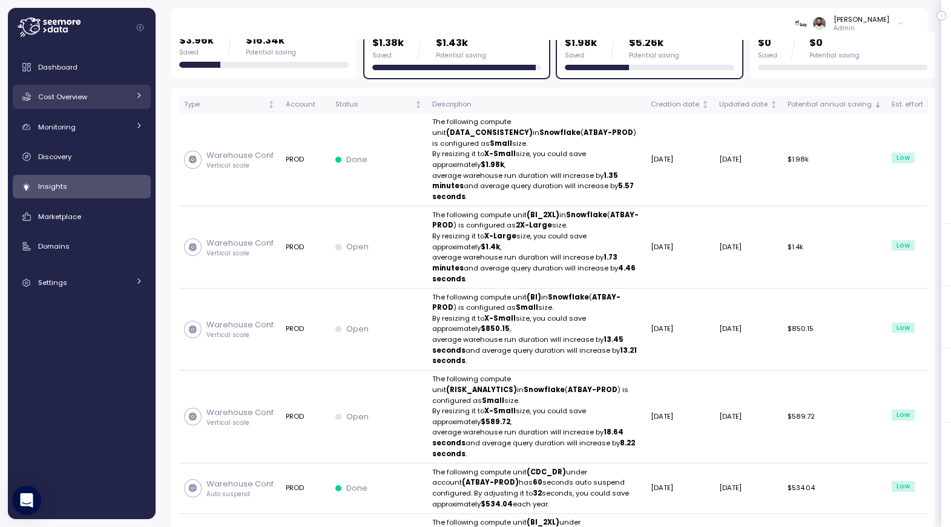 The height and width of the screenshot is (527, 951). Describe the element at coordinates (534, 356) in the screenshot. I see `strong: 13.21 seconds` at that location.